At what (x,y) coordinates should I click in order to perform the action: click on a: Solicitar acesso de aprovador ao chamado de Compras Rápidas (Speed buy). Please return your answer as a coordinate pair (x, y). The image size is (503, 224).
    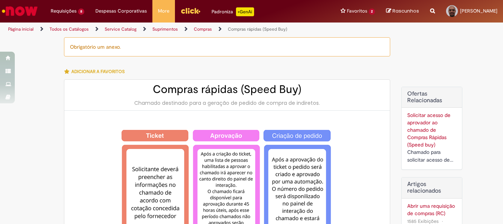
    Looking at the image, I should click on (429, 130).